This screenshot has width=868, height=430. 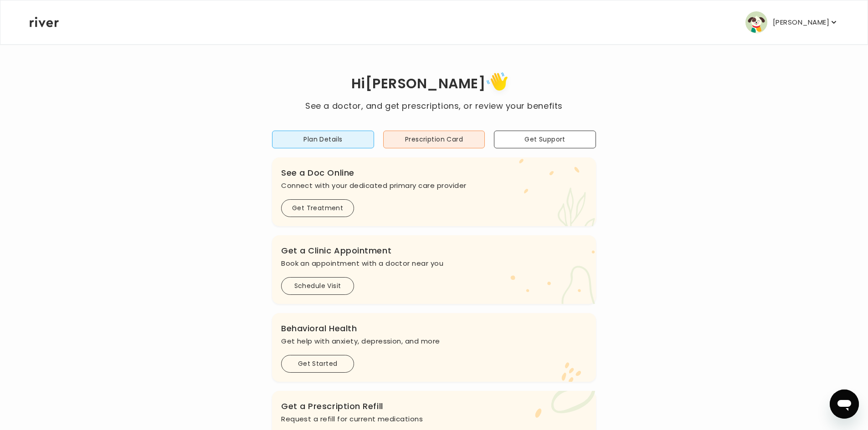 What do you see at coordinates (318, 364) in the screenshot?
I see `button: Get Started` at bounding box center [318, 364].